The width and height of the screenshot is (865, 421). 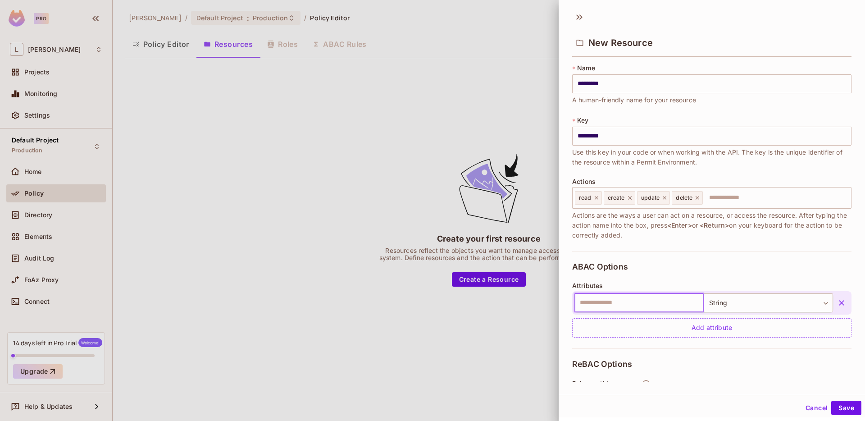 I want to click on div: update, so click(x=654, y=198).